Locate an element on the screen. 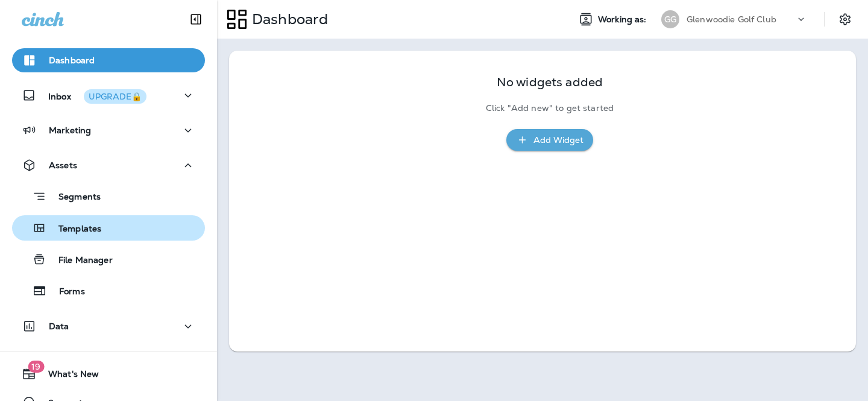 This screenshot has width=868, height=401. button: Templates is located at coordinates (108, 228).